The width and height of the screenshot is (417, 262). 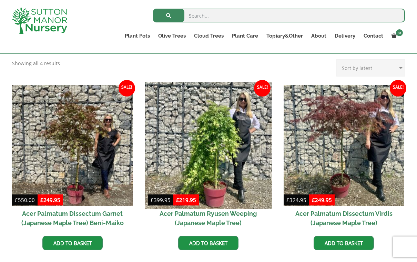 What do you see at coordinates (208, 218) in the screenshot?
I see `h2: Acer Palmatum Ryusen Weeping (Japanese Maple Tree)` at bounding box center [208, 218].